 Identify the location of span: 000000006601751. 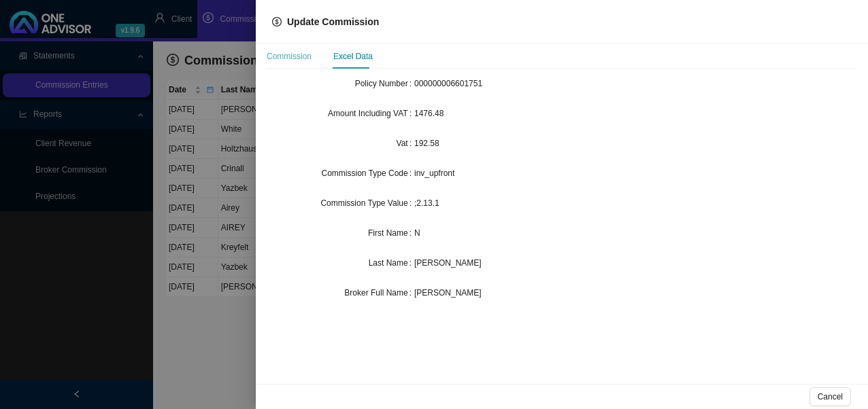
(448, 84).